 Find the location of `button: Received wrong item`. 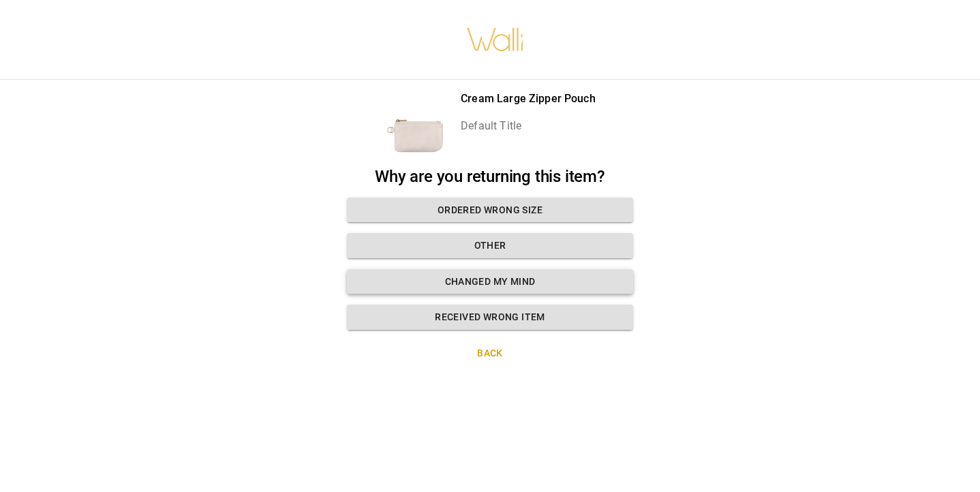

button: Received wrong item is located at coordinates (490, 317).